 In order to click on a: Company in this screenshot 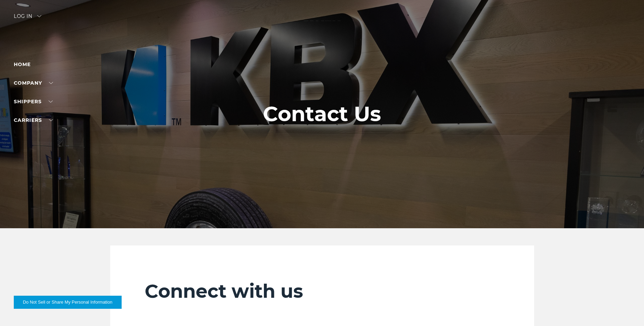, I will do `click(33, 83)`.